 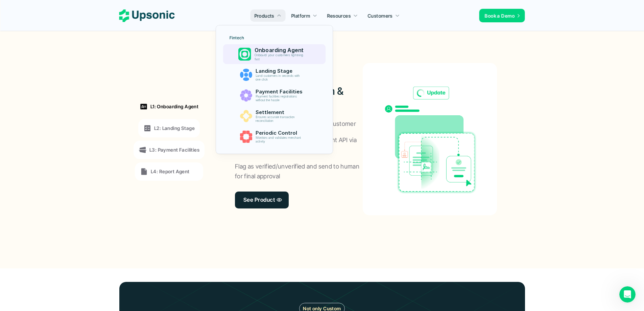 What do you see at coordinates (280, 140) in the screenshot?
I see `p: Monitors and validates merchant activity` at bounding box center [280, 140].